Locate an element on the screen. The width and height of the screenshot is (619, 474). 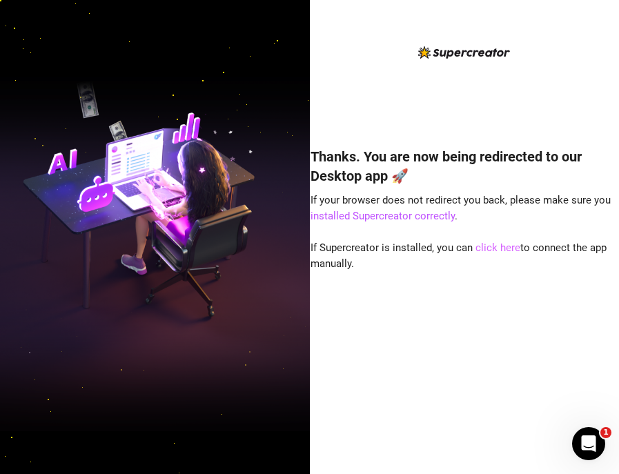
a: click here is located at coordinates (497, 248).